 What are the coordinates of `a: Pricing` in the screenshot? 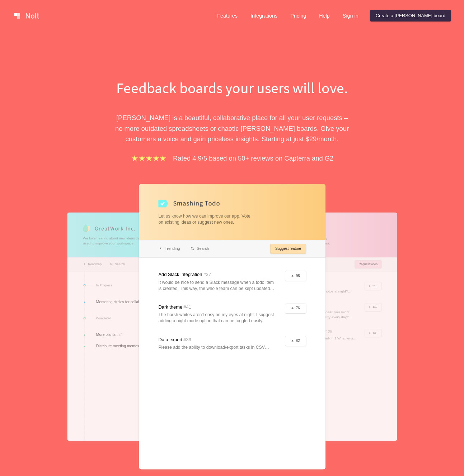 It's located at (298, 16).